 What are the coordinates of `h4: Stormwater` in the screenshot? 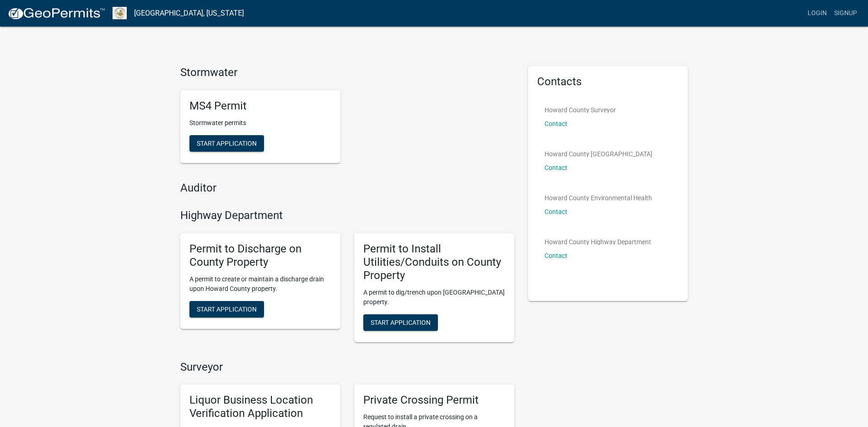 It's located at (348, 72).